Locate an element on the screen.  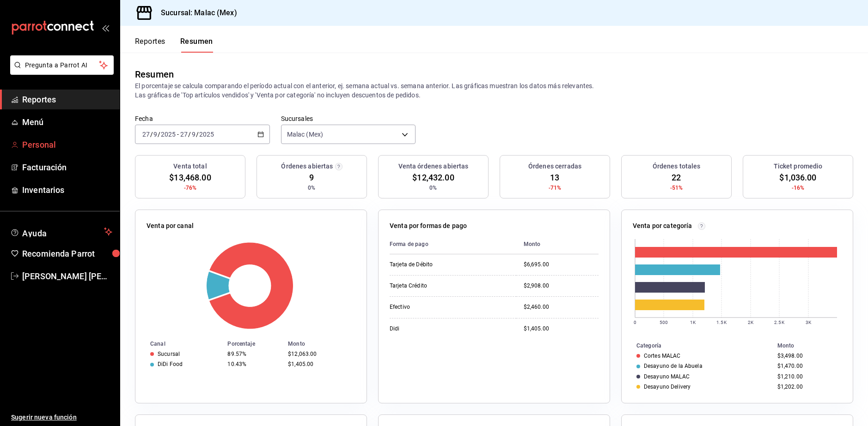
h3: Sucursal: Malac (Mex) is located at coordinates (195, 13).